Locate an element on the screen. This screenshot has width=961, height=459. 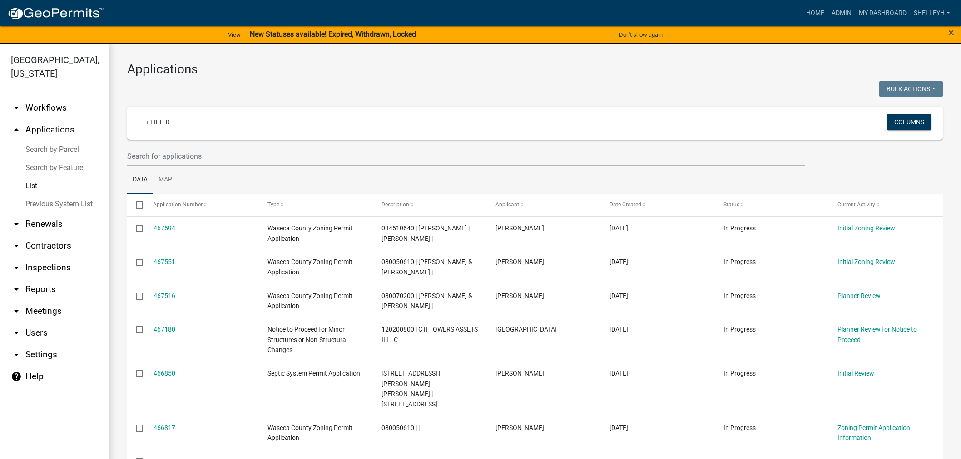
span: Septic System Permit Application is located at coordinates (314, 374).